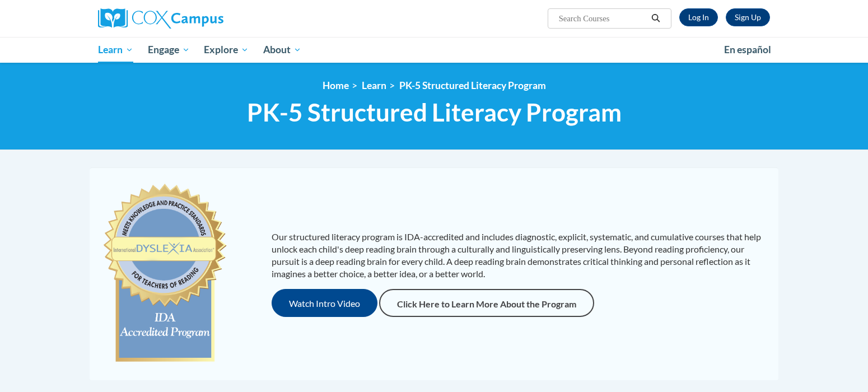 This screenshot has width=868, height=392. I want to click on span: Explore, so click(226, 50).